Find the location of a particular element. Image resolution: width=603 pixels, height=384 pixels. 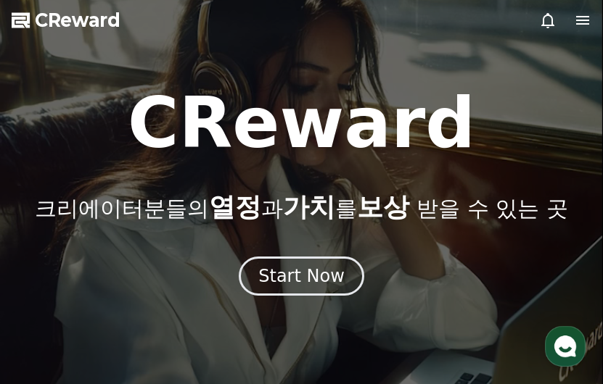

span: 보상 is located at coordinates (383, 207).